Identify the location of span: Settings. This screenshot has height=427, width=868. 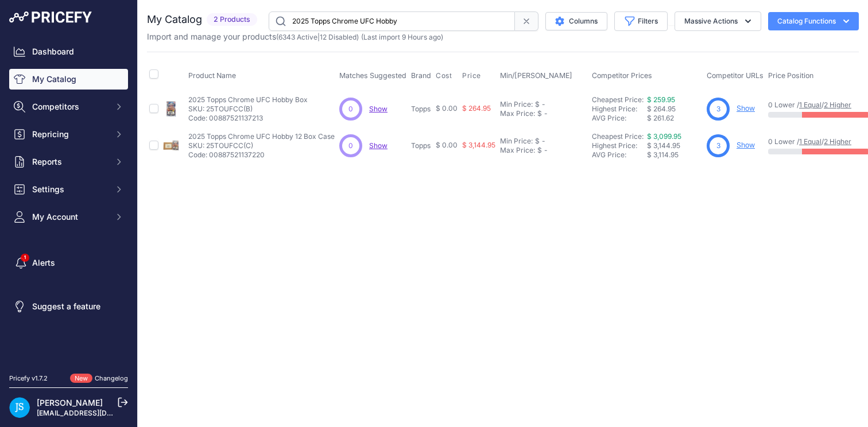
(70, 190).